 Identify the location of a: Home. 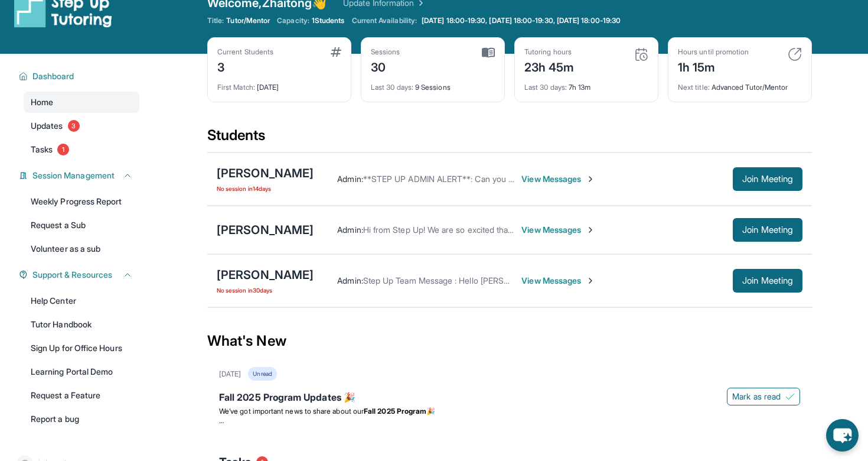
(81, 102).